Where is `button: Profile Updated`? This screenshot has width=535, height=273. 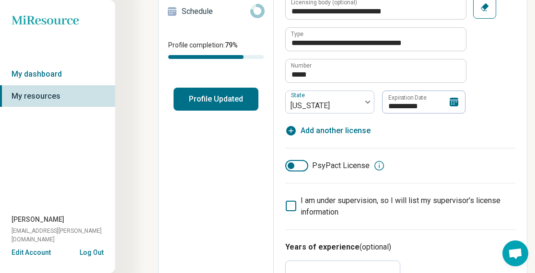 button: Profile Updated is located at coordinates (216, 99).